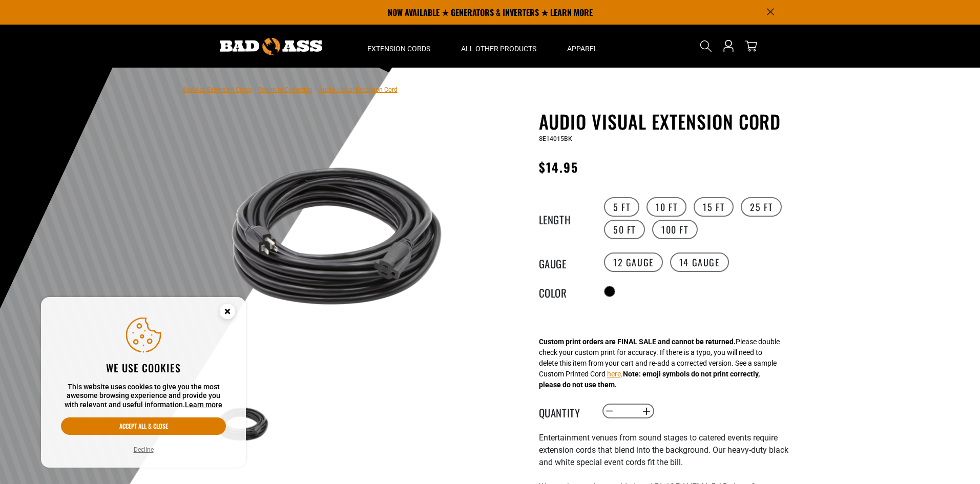 The width and height of the screenshot is (980, 484). Describe the element at coordinates (204, 405) in the screenshot. I see `a: Learn more` at that location.